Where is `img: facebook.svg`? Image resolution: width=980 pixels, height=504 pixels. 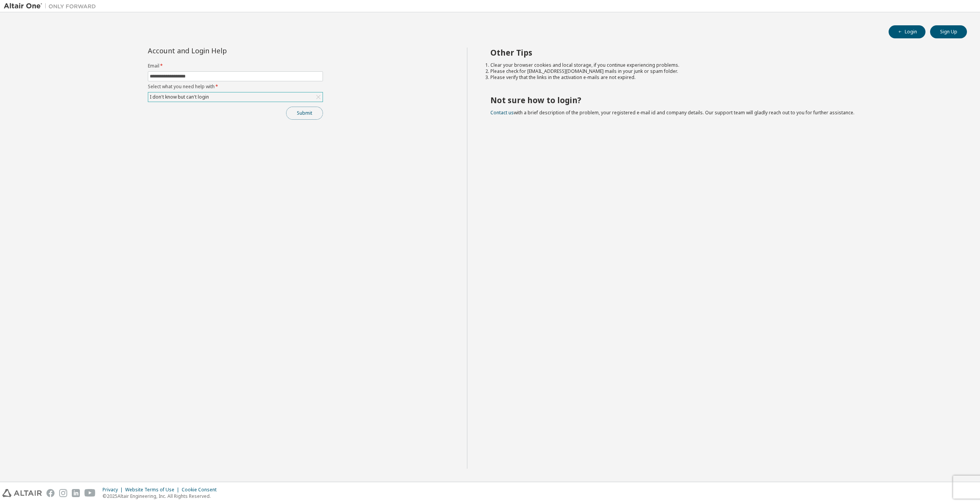 img: facebook.svg is located at coordinates (50, 493).